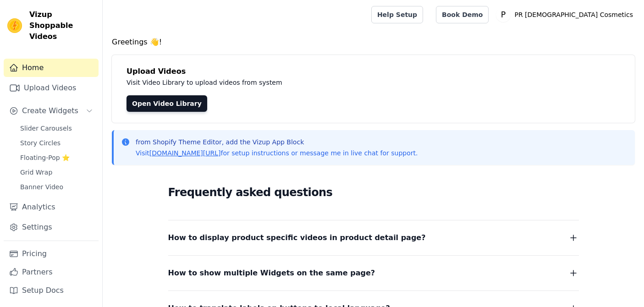 This screenshot has width=644, height=307. Describe the element at coordinates (374, 192) in the screenshot. I see `h2: Frequently asked questions` at that location.